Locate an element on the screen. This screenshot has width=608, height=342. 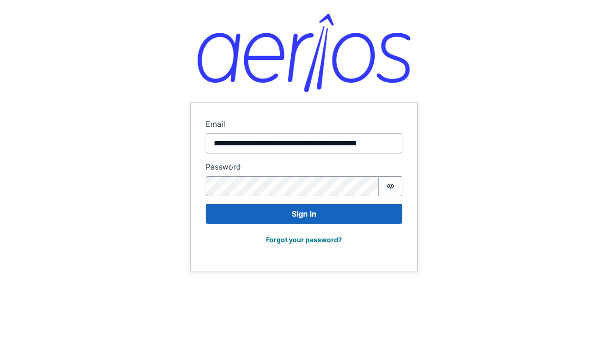
button: Sign in is located at coordinates (304, 214).